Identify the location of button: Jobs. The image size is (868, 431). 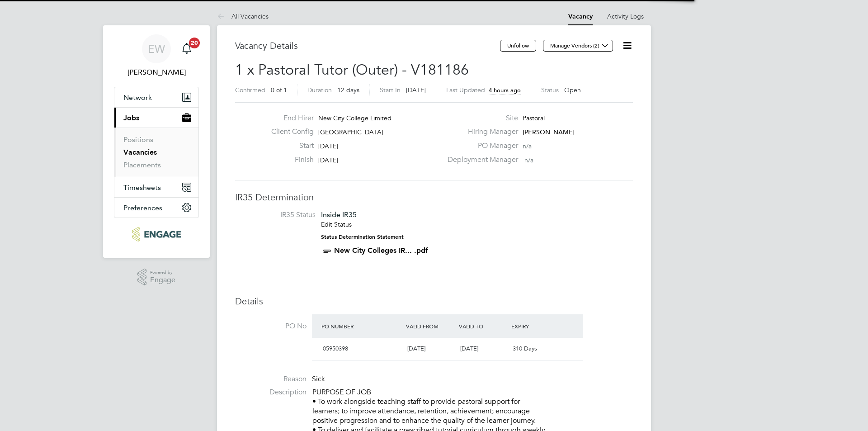
(157, 117).